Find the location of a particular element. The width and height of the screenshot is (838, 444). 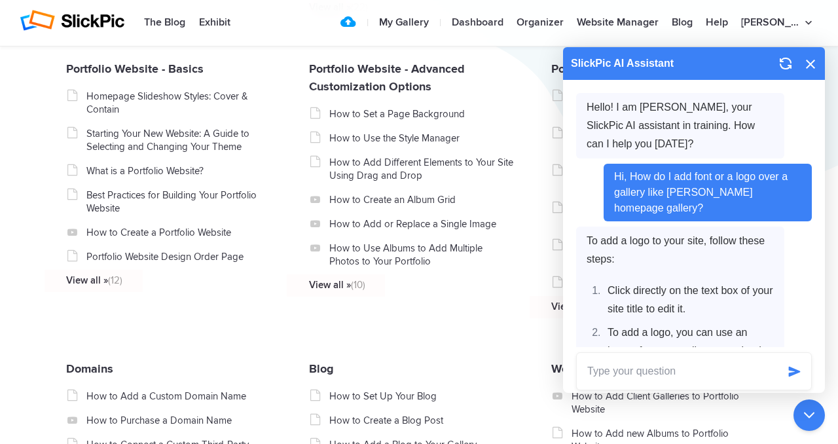

a: How to Set Up Your Blog is located at coordinates (422, 396).